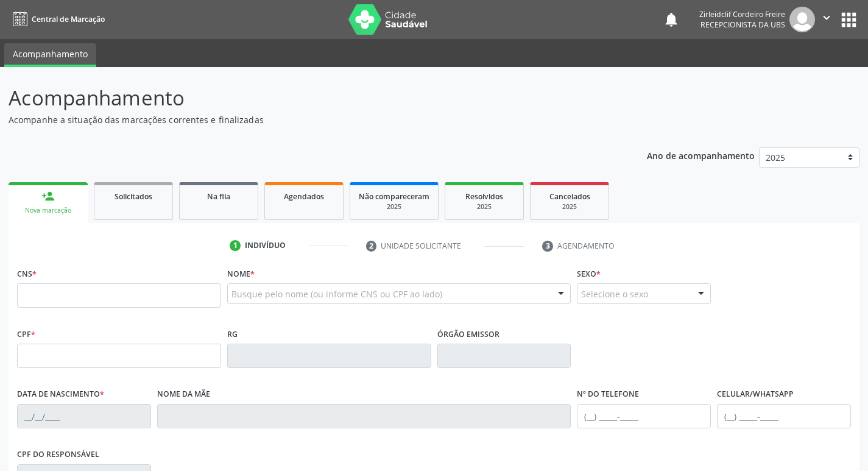 Image resolution: width=868 pixels, height=471 pixels. I want to click on button: apps, so click(849, 19).